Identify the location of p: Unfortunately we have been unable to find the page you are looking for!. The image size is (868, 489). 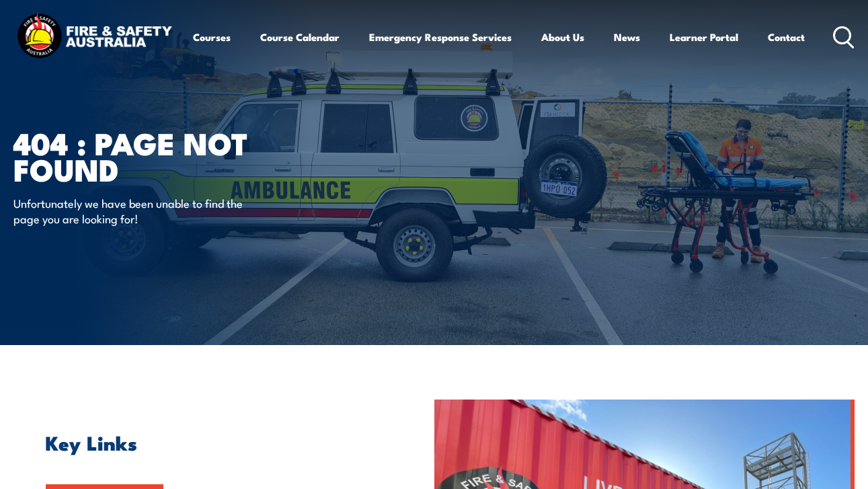
(136, 210).